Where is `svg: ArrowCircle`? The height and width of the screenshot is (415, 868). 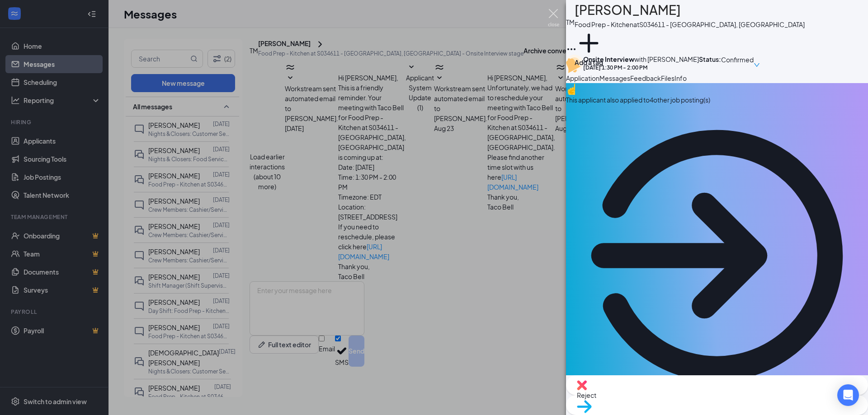 svg: ArrowCircle is located at coordinates (717, 255).